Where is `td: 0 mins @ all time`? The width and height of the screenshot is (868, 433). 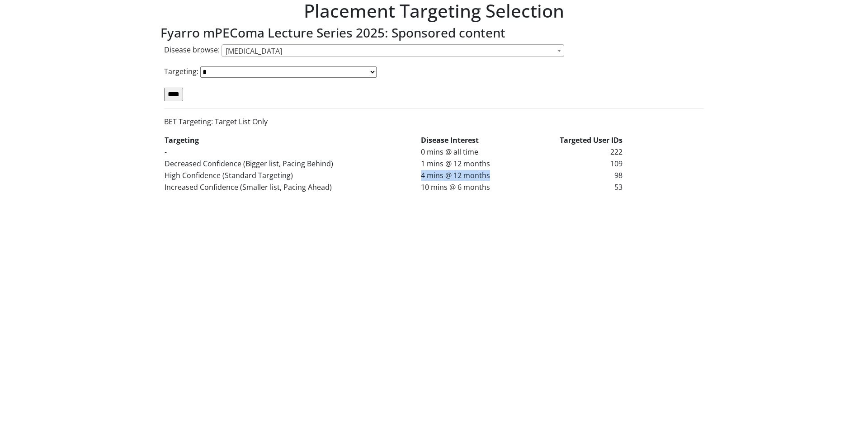
td: 0 mins @ all time is located at coordinates (473, 152).